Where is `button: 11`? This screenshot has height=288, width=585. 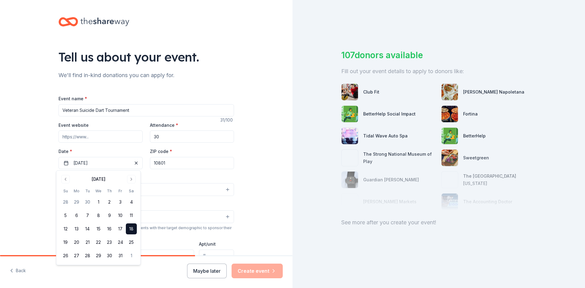 button: 11 is located at coordinates (131, 215).